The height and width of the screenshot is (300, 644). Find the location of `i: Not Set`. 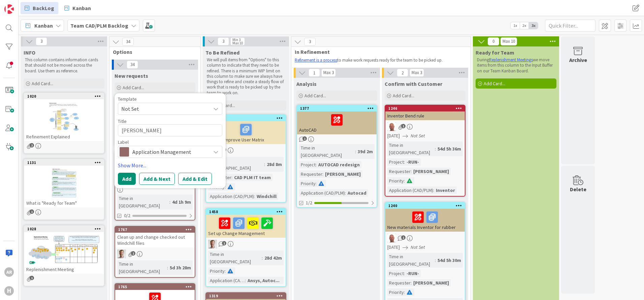

i: Not Set is located at coordinates (417, 247).